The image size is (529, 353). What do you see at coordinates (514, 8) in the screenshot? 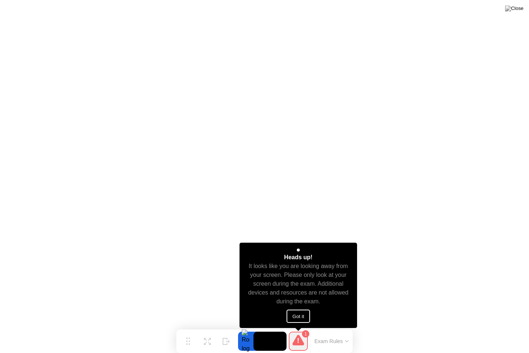
I see `img: Close` at bounding box center [514, 8].